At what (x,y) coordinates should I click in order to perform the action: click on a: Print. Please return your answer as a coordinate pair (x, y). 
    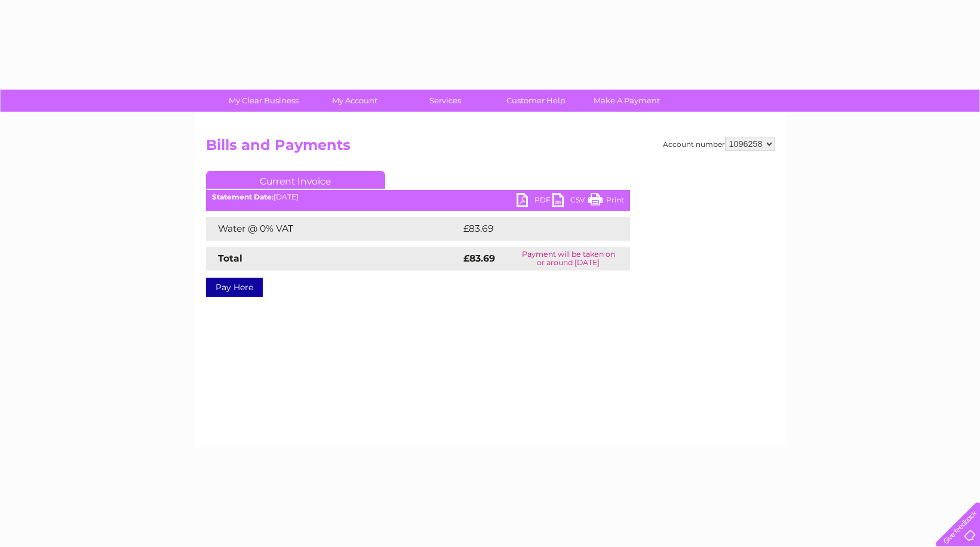
    Looking at the image, I should click on (606, 201).